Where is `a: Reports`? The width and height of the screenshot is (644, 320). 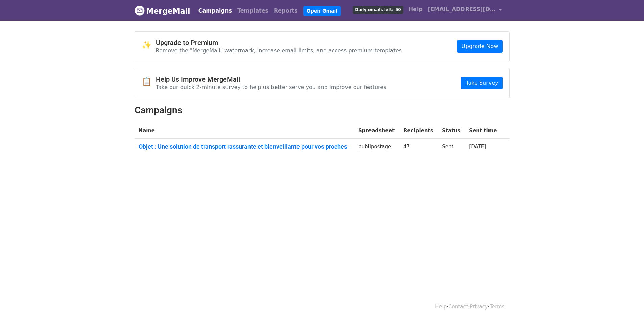 a: Reports is located at coordinates (285, 11).